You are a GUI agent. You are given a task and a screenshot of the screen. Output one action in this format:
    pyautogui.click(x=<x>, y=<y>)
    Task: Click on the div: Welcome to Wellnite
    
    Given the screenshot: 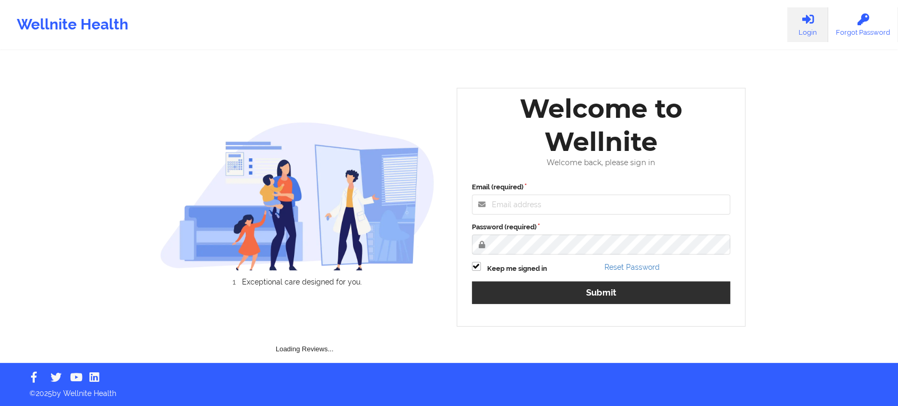 What is the action you would take?
    pyautogui.click(x=602, y=125)
    